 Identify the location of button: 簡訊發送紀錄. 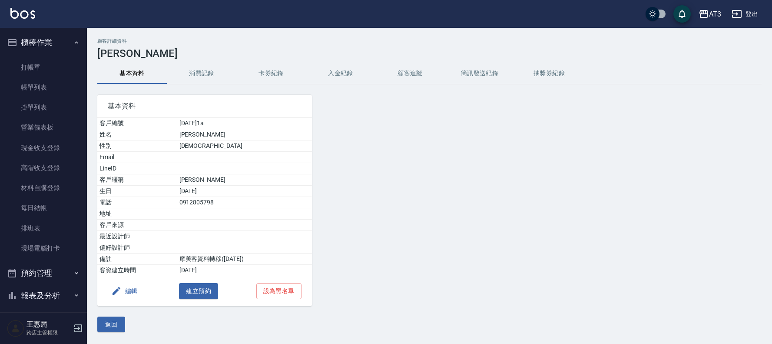
(480, 73).